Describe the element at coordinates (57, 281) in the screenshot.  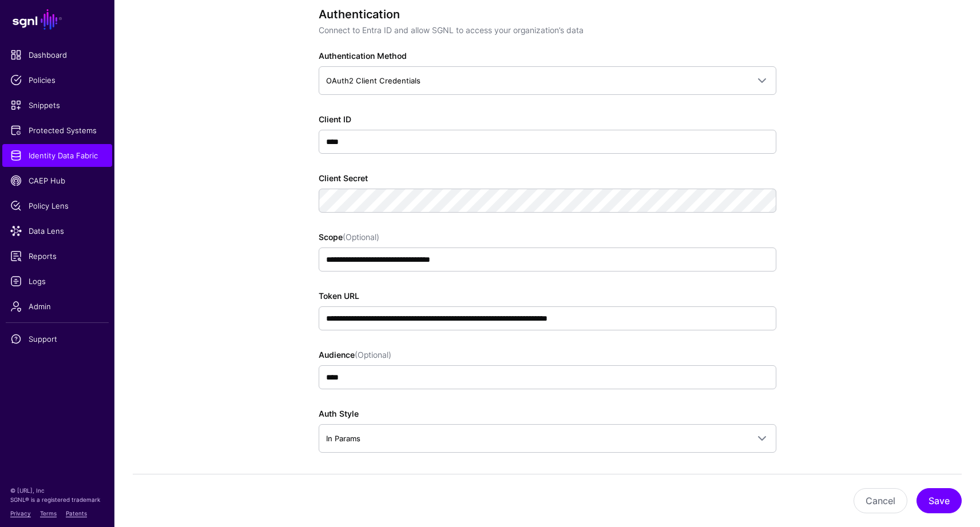
I see `a: Logs` at that location.